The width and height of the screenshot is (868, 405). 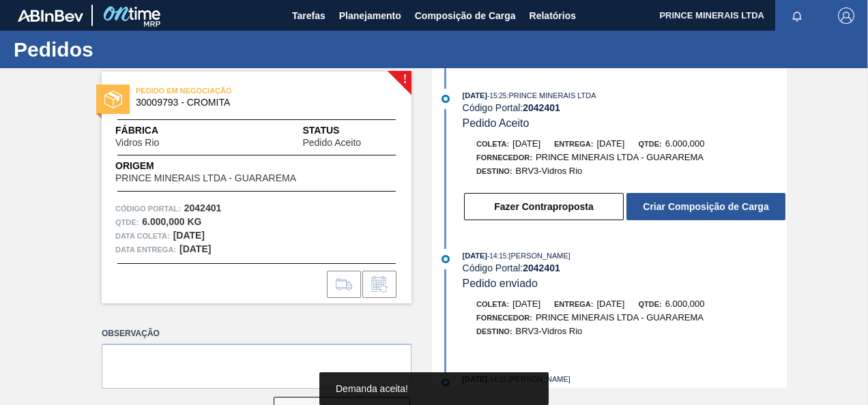 What do you see at coordinates (705, 207) in the screenshot?
I see `button: Criar Composição de Carga` at bounding box center [705, 207].